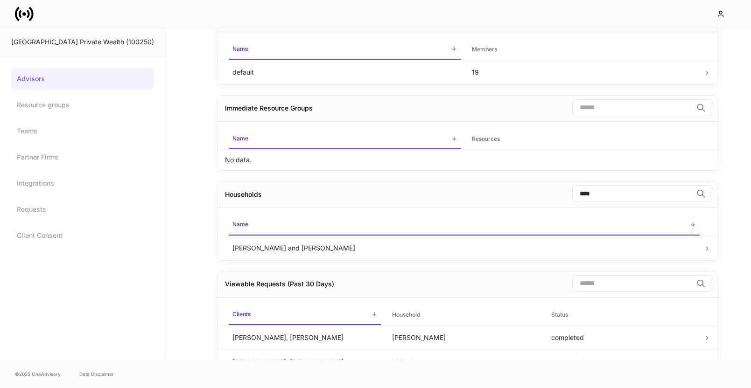  What do you see at coordinates (345, 72) in the screenshot?
I see `td: default` at bounding box center [345, 72].